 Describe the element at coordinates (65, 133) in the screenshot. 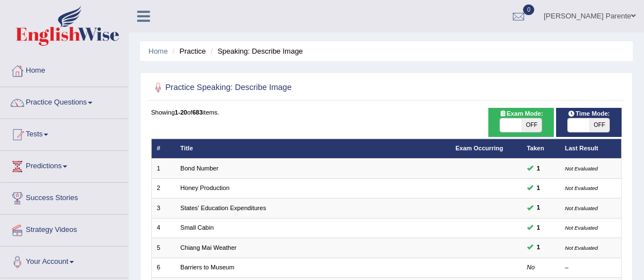

I see `a: Tests` at that location.